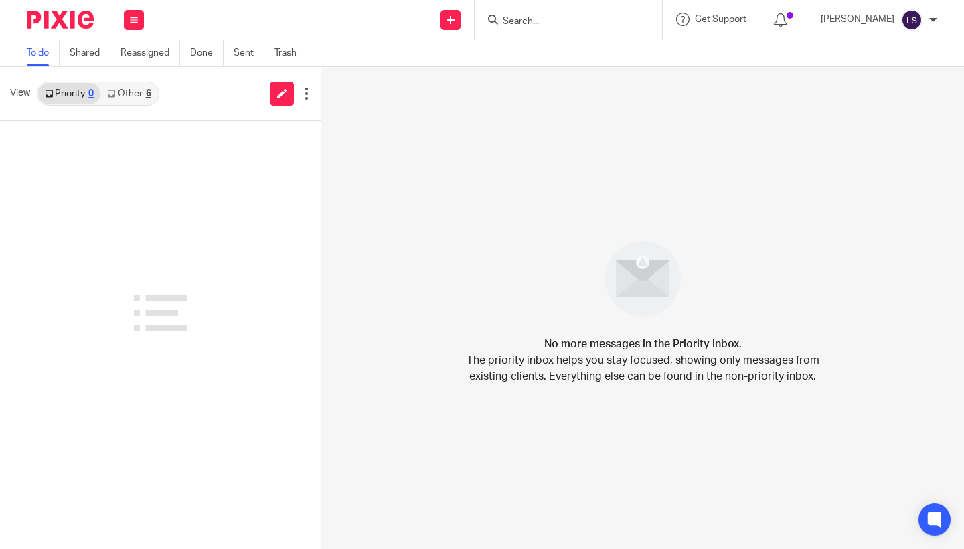 The width and height of the screenshot is (964, 549). Describe the element at coordinates (150, 53) in the screenshot. I see `a: Reassigned` at that location.